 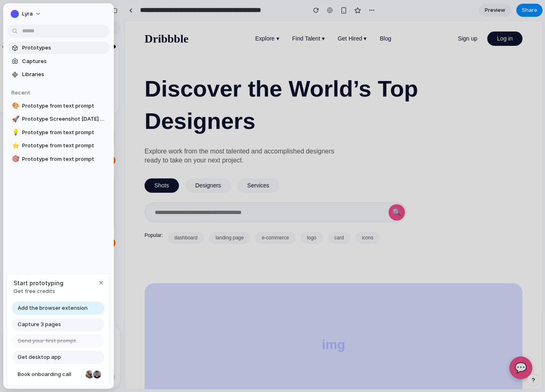 I want to click on span: Libraries, so click(x=65, y=74).